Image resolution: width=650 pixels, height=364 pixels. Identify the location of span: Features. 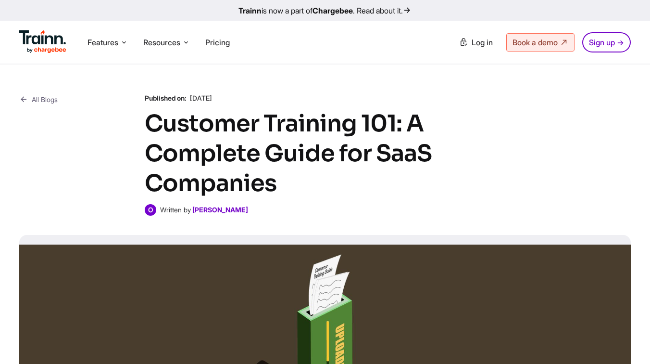
(103, 42).